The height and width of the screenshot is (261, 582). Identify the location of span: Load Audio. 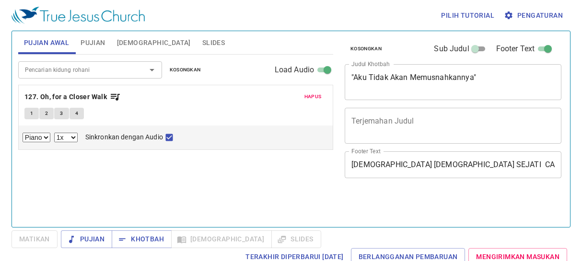
(294, 70).